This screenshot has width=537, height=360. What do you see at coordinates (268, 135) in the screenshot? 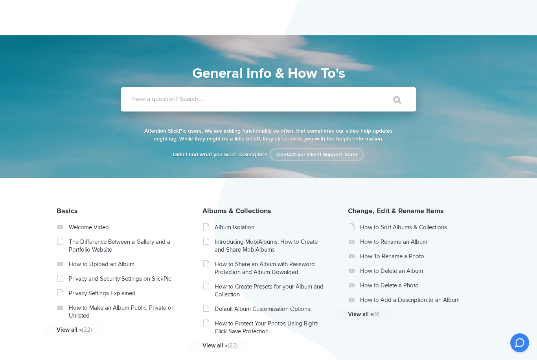
I see `p: Attention SlickPic users. We are adding functionality so often, that sometimes our video help upd...` at bounding box center [268, 135].